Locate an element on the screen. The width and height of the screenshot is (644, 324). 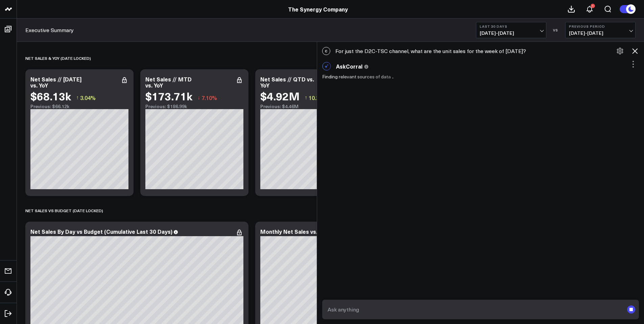
div: Monthly Net Sales vs. 2025 Budget is located at coordinates (306, 231).